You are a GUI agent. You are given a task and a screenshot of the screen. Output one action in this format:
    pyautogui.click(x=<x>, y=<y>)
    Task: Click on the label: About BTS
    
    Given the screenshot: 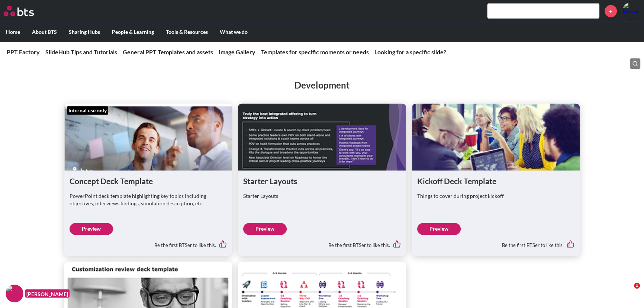 What is the action you would take?
    pyautogui.click(x=44, y=32)
    